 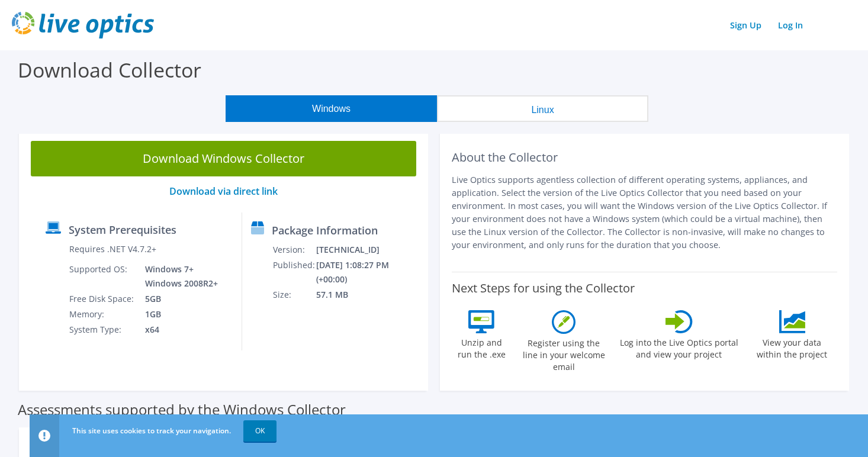 What do you see at coordinates (178, 299) in the screenshot?
I see `td: 5GB` at bounding box center [178, 299].